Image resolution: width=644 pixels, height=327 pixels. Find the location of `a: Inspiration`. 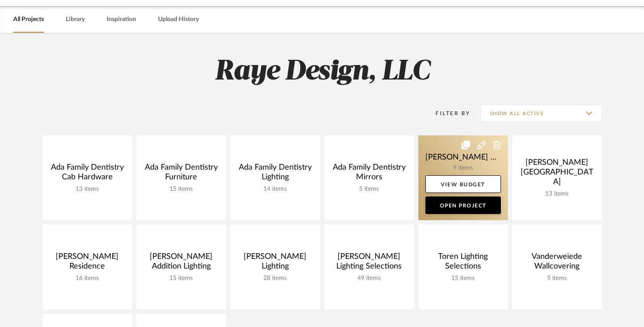

a: Inspiration is located at coordinates (121, 19).